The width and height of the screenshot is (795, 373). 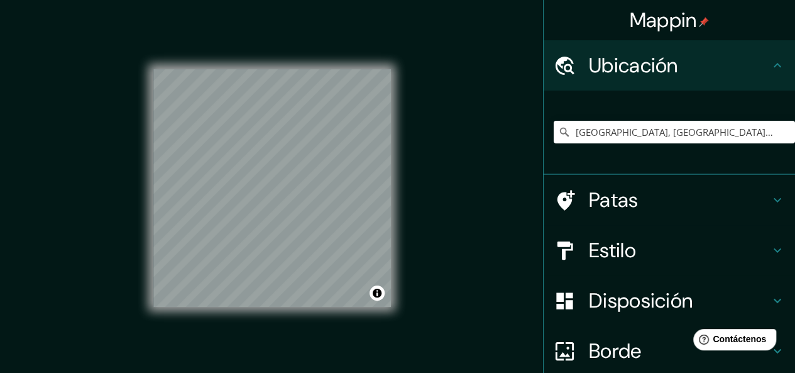 I want to click on input: Elige tu ciudad o zona, so click(x=674, y=132).